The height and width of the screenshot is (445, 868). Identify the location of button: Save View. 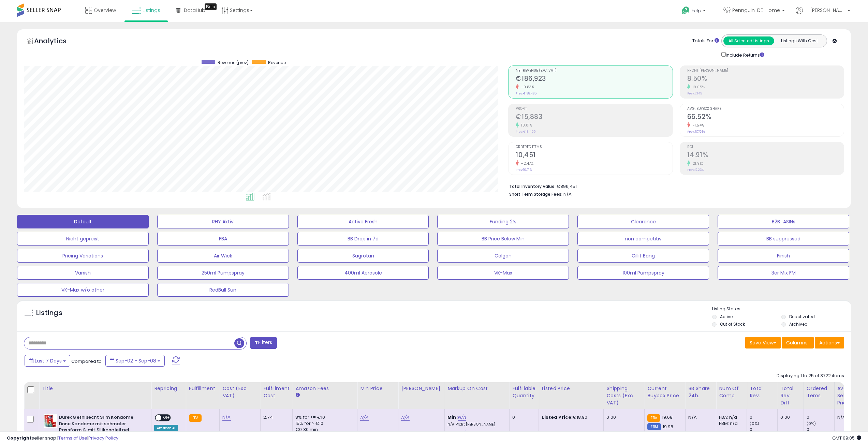
(763, 342).